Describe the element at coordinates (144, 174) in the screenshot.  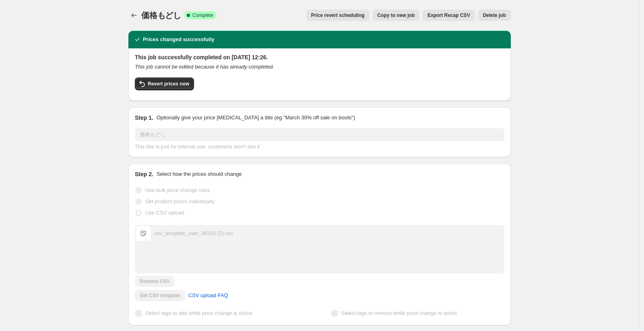
I see `h2: Step 2.` at that location.